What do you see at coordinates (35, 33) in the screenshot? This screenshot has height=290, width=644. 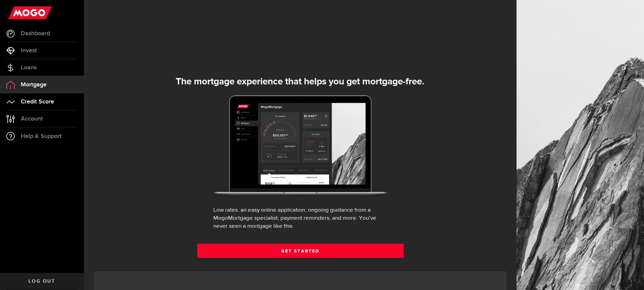 I see `span: Dashboard` at bounding box center [35, 33].